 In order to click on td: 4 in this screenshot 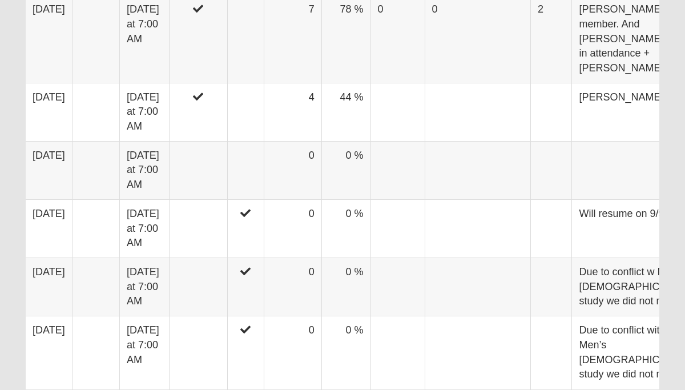, I will do `click(292, 112)`.